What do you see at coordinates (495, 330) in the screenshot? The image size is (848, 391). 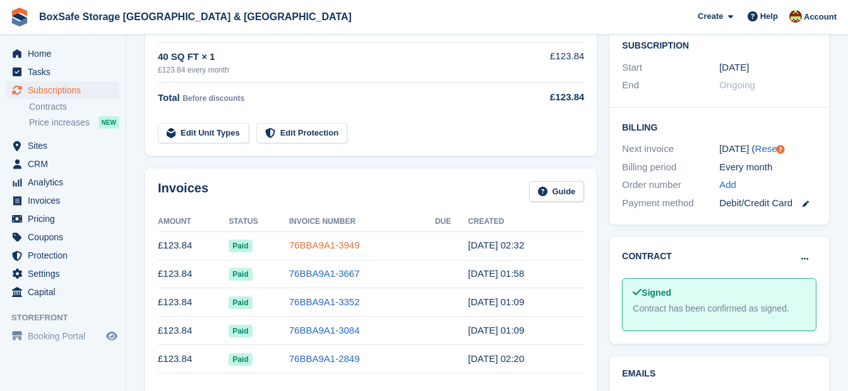 I see `time: 2025-06-01 00:09:31 UTC` at bounding box center [495, 330].